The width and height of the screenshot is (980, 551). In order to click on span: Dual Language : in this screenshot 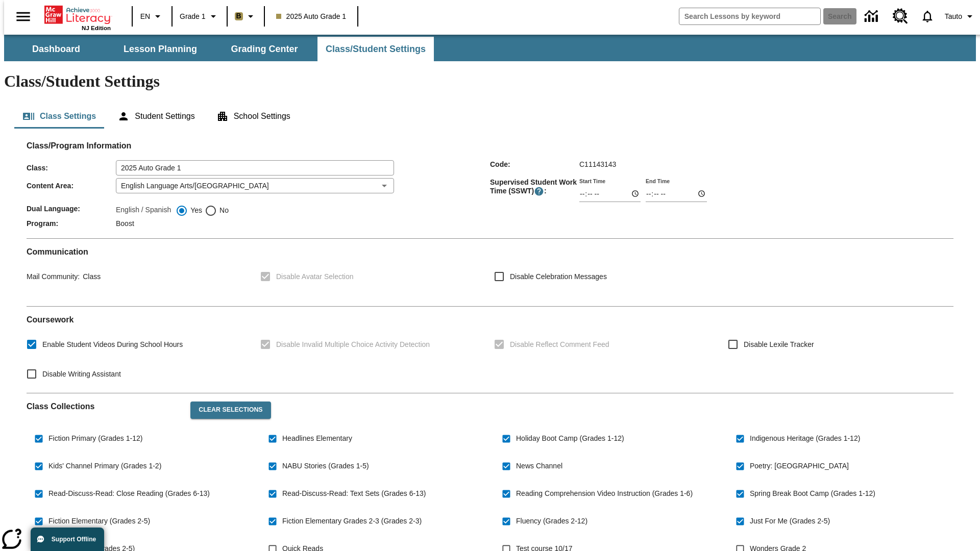, I will do `click(71, 208)`.